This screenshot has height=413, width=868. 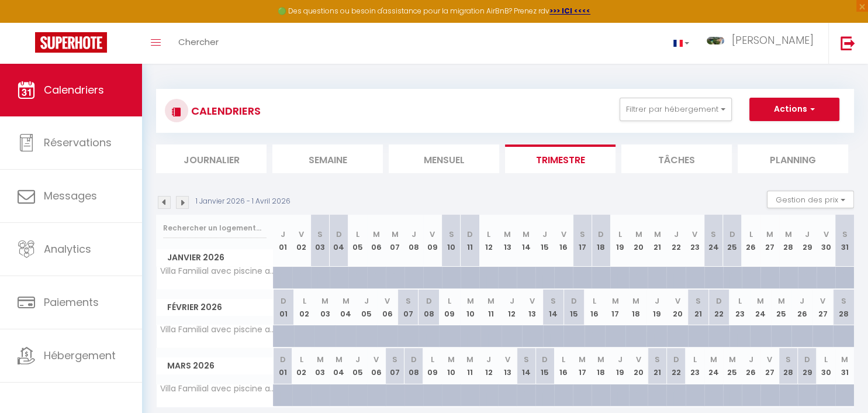 I want to click on th: 26, so click(x=801, y=307).